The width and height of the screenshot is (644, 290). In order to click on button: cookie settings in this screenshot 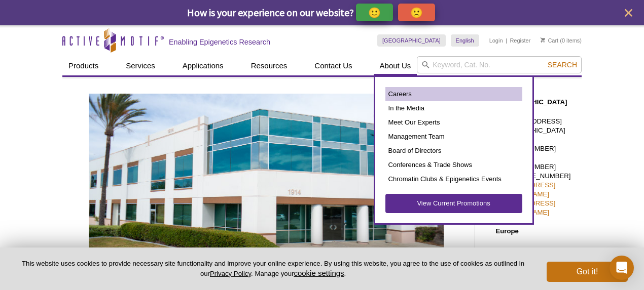, I will do `click(318, 273)`.